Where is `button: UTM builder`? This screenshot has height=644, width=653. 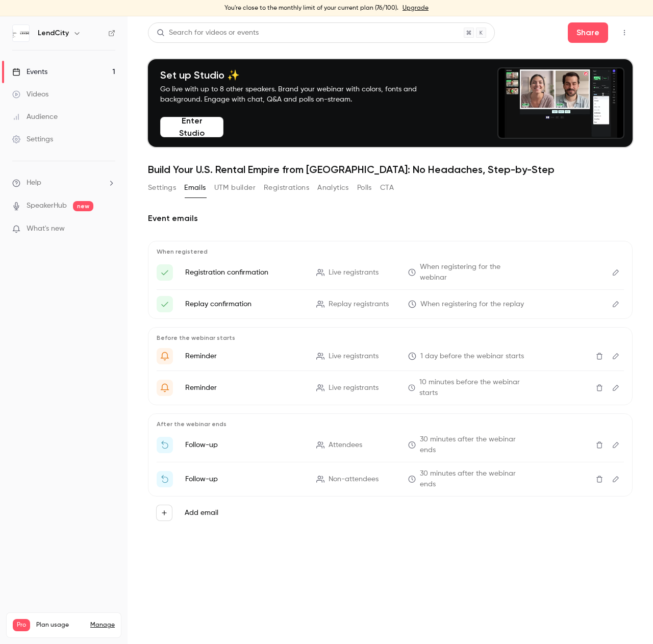
button: UTM builder is located at coordinates (235, 188).